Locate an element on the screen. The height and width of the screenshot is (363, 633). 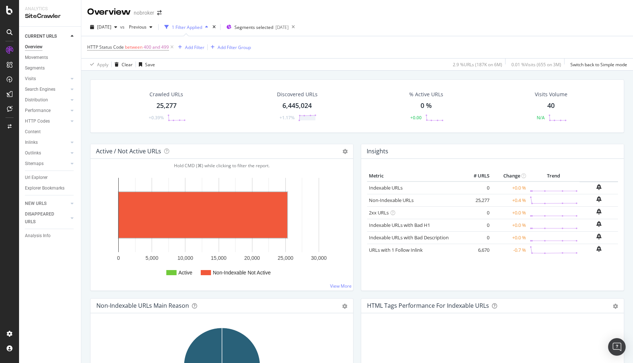
div: Sitemaps is located at coordinates (34, 164).